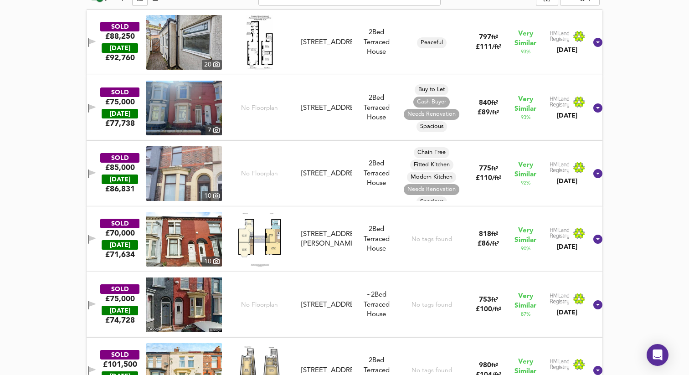 The height and width of the screenshot is (375, 689). What do you see at coordinates (489, 178) in the screenshot?
I see `span: £ 110` at bounding box center [489, 178].